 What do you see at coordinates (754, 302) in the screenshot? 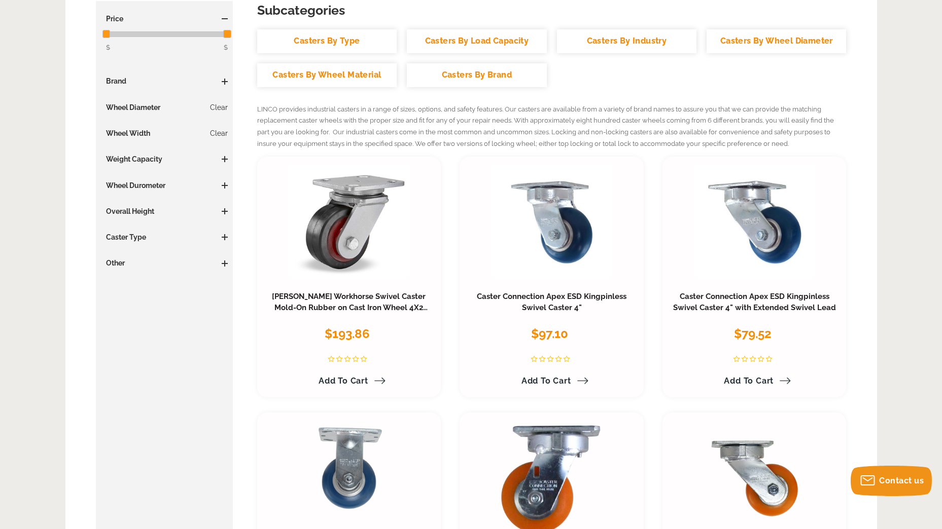
I see `a: Caster Connection Apex ESD Kingpinless Swivel Caster 4" with Extended Swivel Lead` at bounding box center [754, 302].